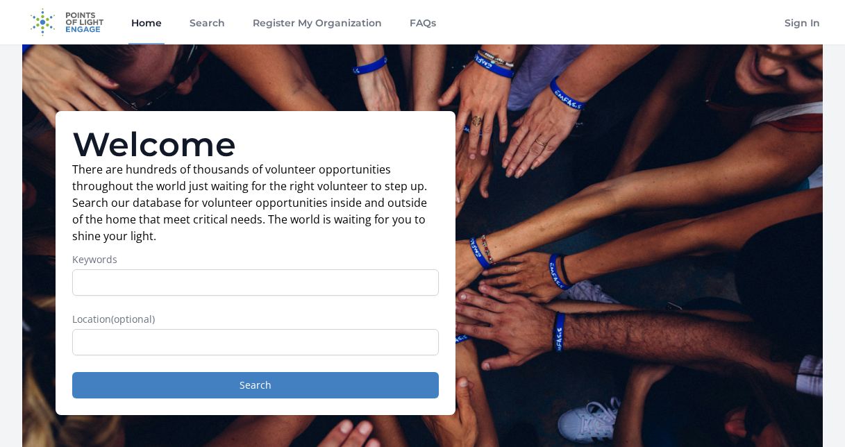  I want to click on label: Keywords, so click(255, 260).